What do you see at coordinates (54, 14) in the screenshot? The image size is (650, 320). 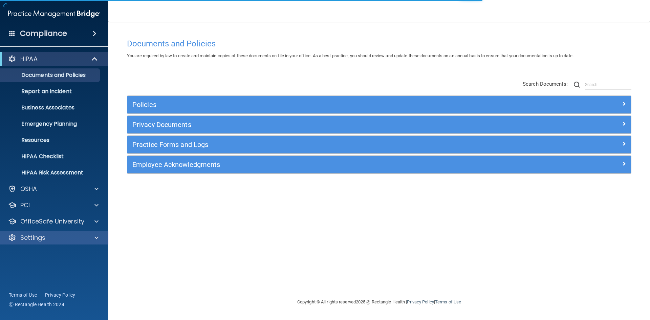 I see `img: PMB logo` at bounding box center [54, 14].